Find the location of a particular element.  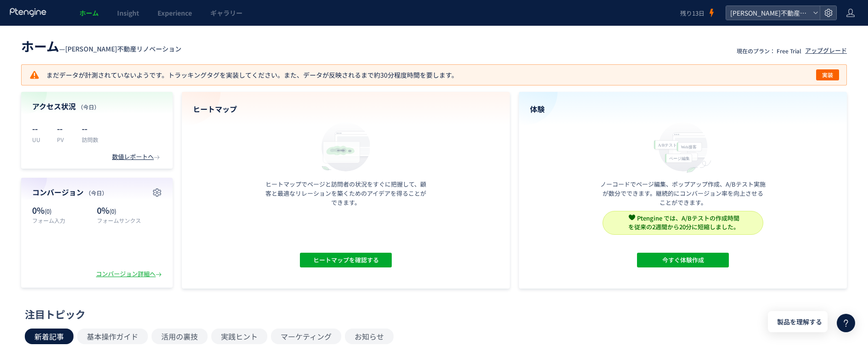

button: 新着記事 is located at coordinates (49, 336).